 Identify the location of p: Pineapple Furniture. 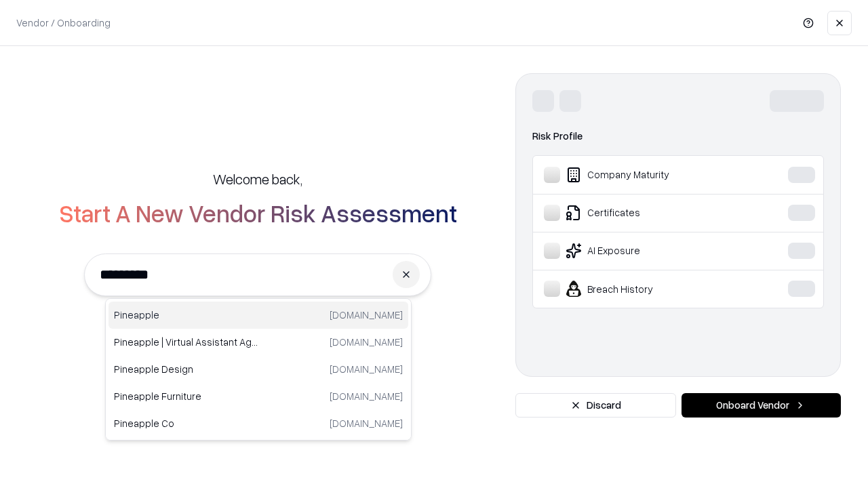
(186, 396).